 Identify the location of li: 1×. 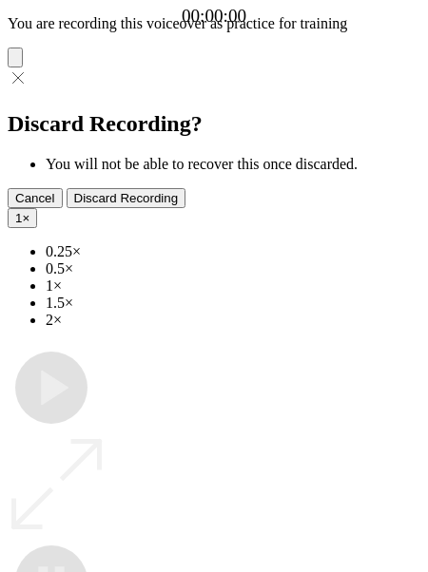
(233, 286).